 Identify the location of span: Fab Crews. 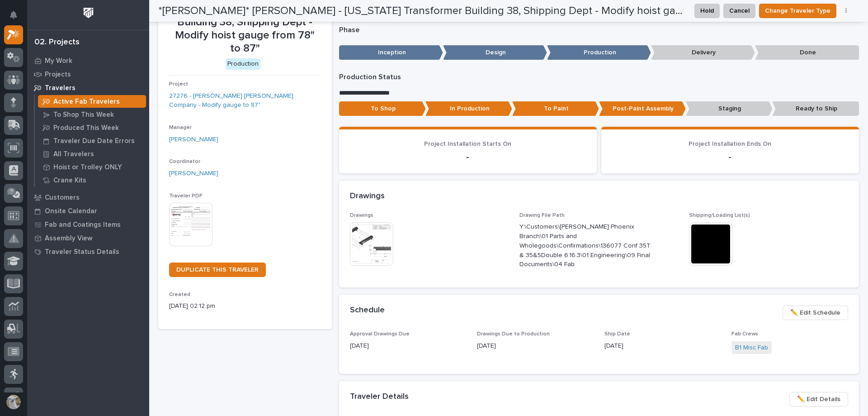
(744, 334).